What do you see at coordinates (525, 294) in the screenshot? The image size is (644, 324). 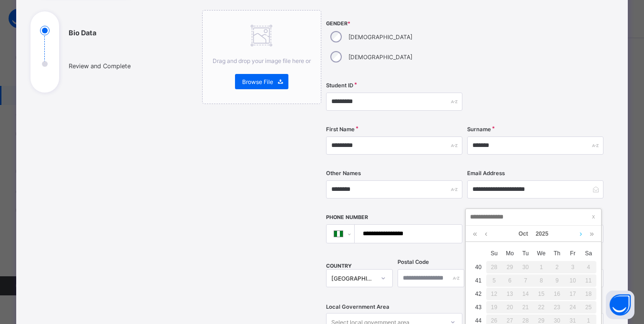 I see `div: 14` at bounding box center [525, 294].